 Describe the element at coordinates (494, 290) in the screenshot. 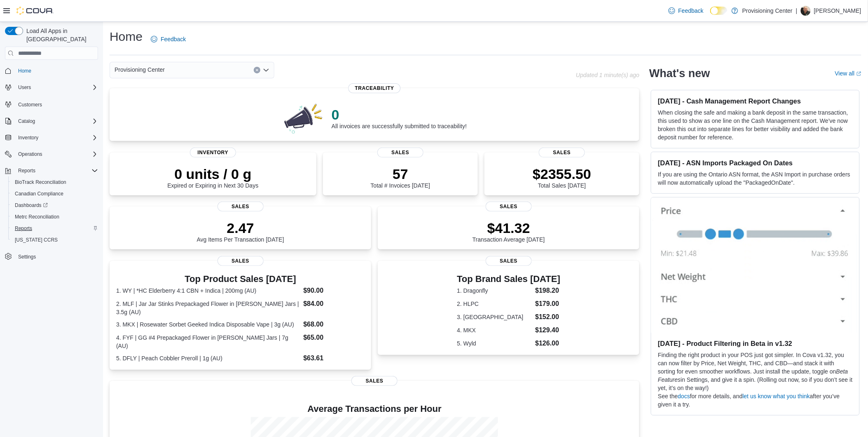

I see `dt: 1. Dragonfly` at that location.